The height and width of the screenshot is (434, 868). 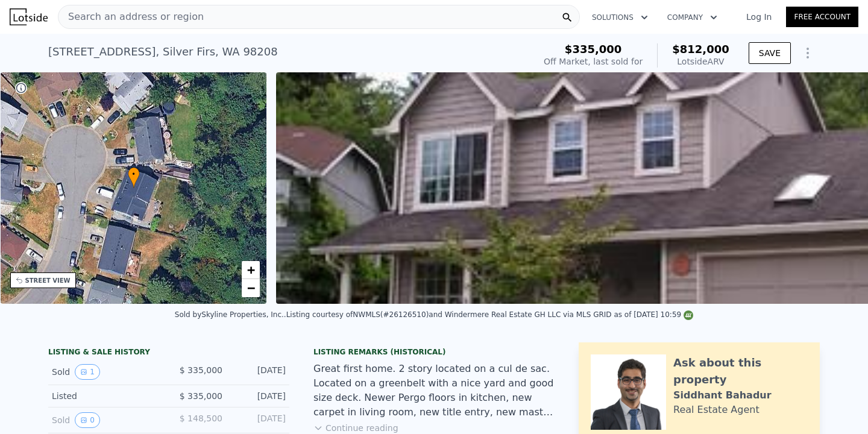 What do you see at coordinates (230, 314) in the screenshot?
I see `div: Sold by Skyline Properties, Inc. .` at bounding box center [230, 314].